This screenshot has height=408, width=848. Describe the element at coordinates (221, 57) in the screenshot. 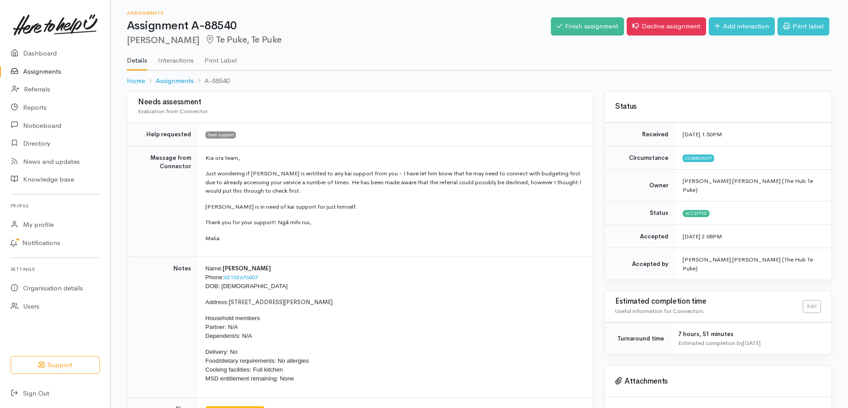

I see `a: Print Label` at that location.